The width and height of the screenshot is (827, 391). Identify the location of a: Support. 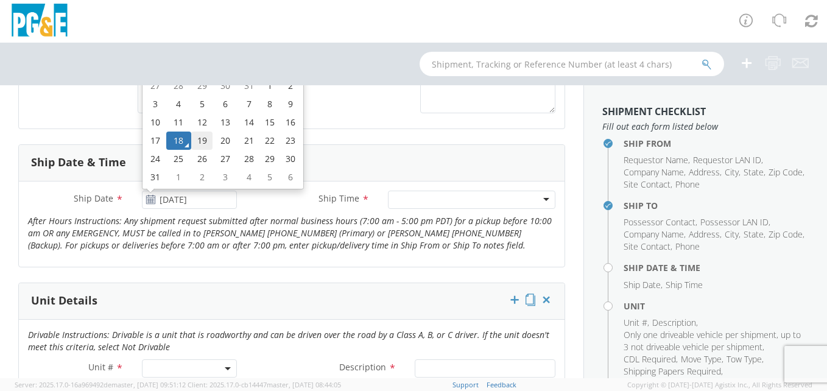
(465, 384).